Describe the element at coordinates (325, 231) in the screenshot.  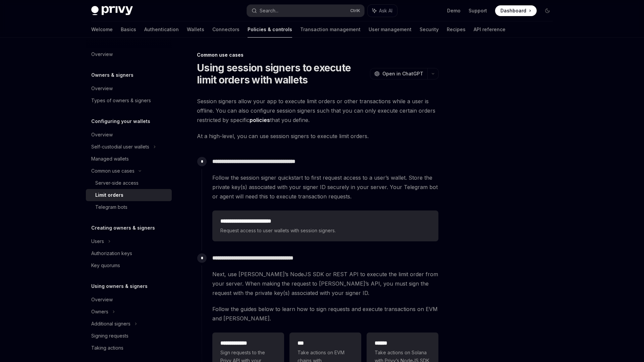
I see `span: Request access to user wallets with session signers.` at that location.